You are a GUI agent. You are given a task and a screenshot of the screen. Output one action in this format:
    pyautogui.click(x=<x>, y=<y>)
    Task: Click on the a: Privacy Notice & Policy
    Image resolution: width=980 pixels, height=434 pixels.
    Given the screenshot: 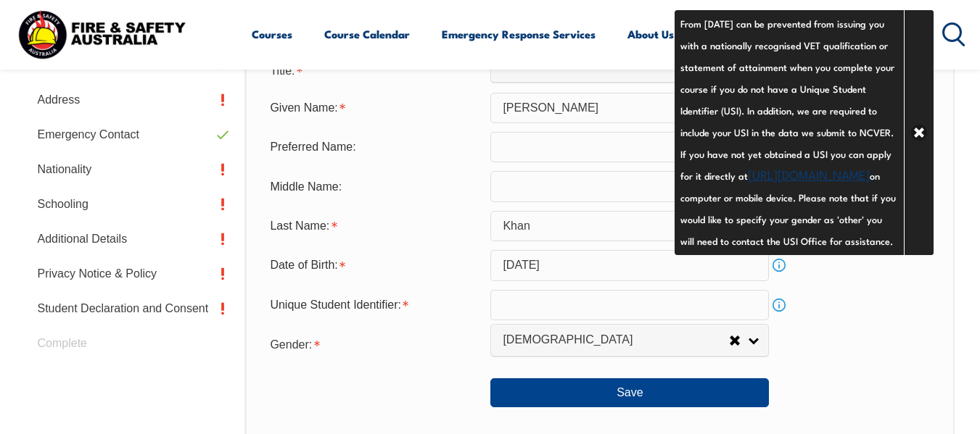 What is the action you would take?
    pyautogui.click(x=132, y=274)
    